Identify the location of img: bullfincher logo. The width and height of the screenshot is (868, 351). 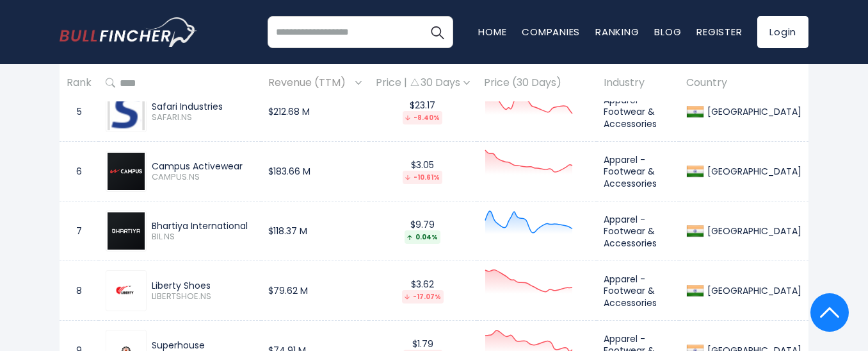
(128, 32).